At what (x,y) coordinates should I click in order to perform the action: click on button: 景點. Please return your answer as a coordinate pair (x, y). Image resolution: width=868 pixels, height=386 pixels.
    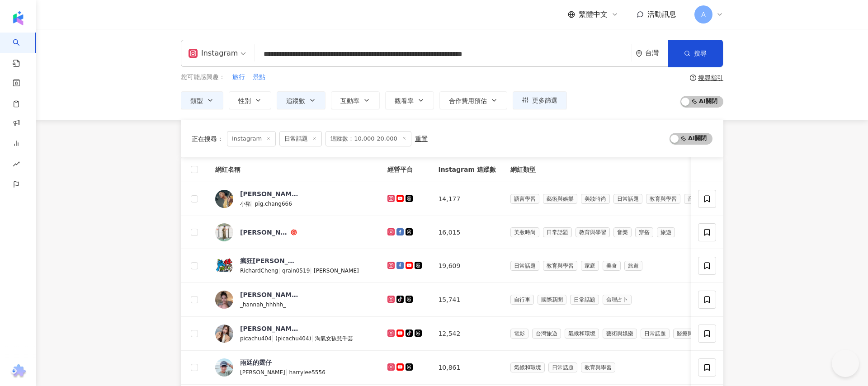
    Looking at the image, I should click on (259, 77).